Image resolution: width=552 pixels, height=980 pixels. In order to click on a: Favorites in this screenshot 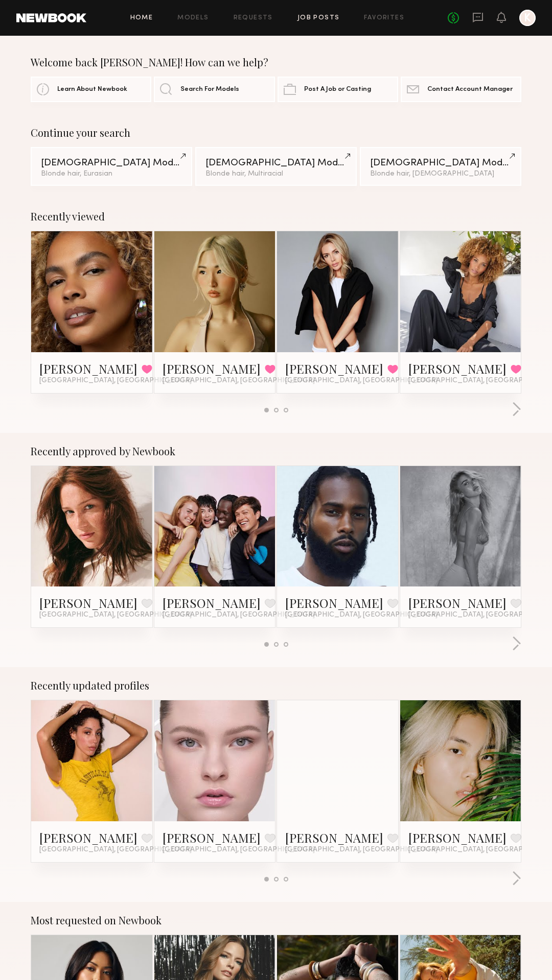, I will do `click(384, 18)`.